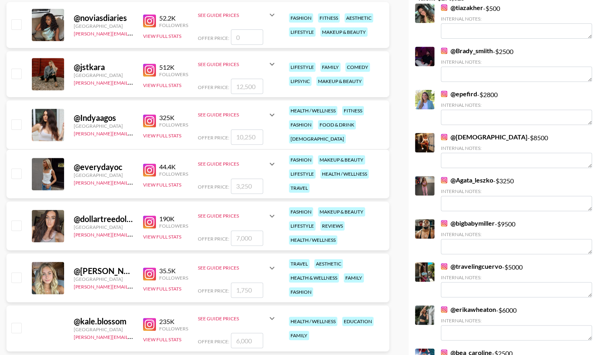  Describe the element at coordinates (247, 37) in the screenshot. I see `input: 0` at that location.